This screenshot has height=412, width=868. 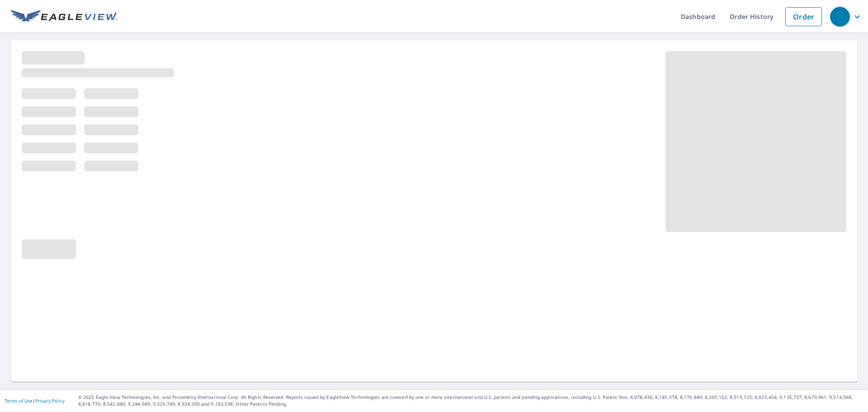 I want to click on p: © 2025 Eagle View Technologies, Inc. and Pictometry International Corp. All Rights Reserved. Repo..., so click(x=471, y=401).